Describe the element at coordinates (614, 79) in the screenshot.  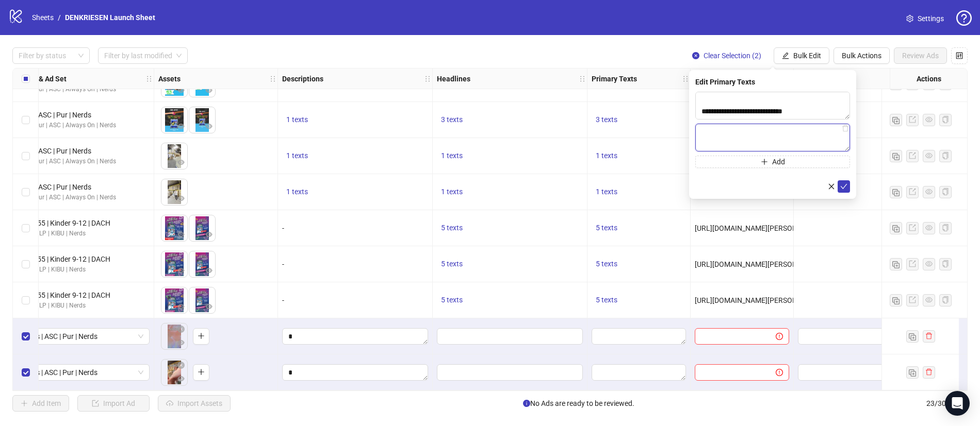
I see `strong: Primary Texts` at that location.